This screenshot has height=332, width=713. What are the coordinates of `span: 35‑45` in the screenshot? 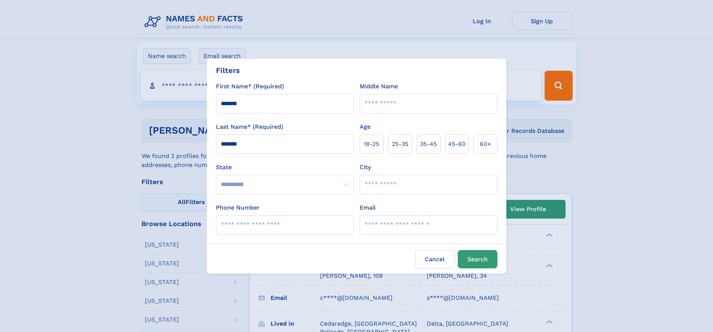 It's located at (428, 144).